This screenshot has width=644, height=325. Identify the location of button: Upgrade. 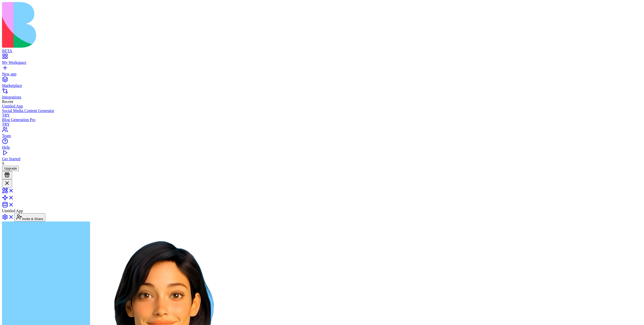
(10, 168).